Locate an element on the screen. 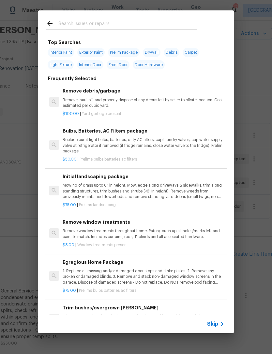  span: $100.00 is located at coordinates (71, 114).